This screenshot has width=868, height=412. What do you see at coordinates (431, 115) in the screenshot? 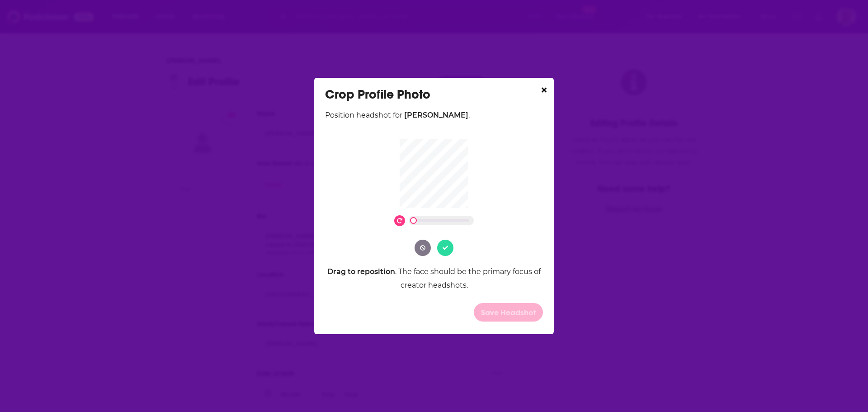
I see `span: for .` at bounding box center [431, 115].